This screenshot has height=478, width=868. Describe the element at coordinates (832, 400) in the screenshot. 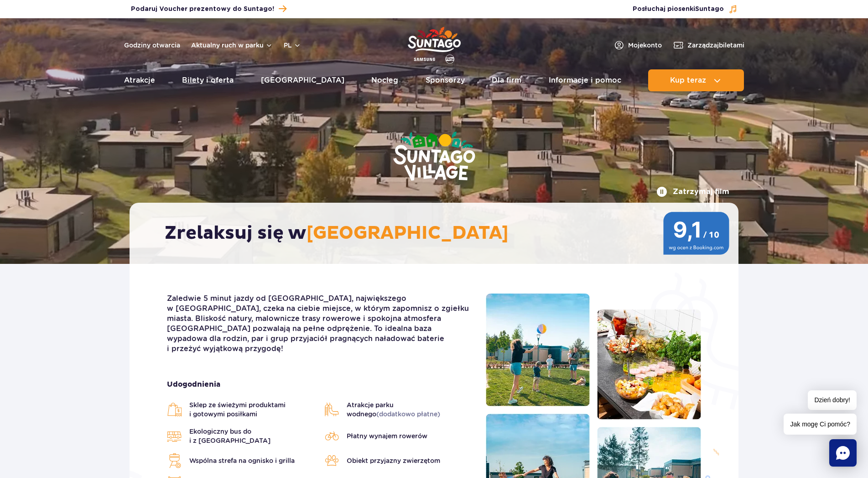

I see `span: Dzień dobry!` at that location.